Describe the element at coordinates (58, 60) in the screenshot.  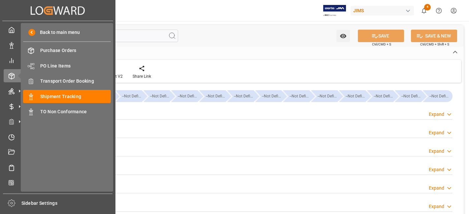
I see `a: My Reports` at that location.